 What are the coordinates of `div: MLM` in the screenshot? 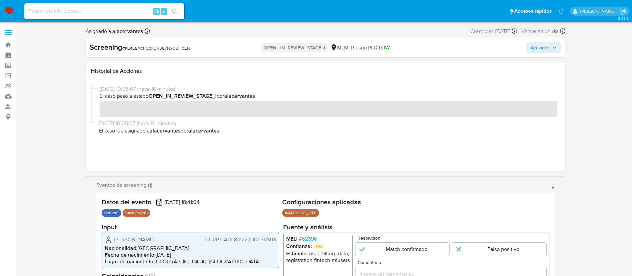 It's located at (340, 48).